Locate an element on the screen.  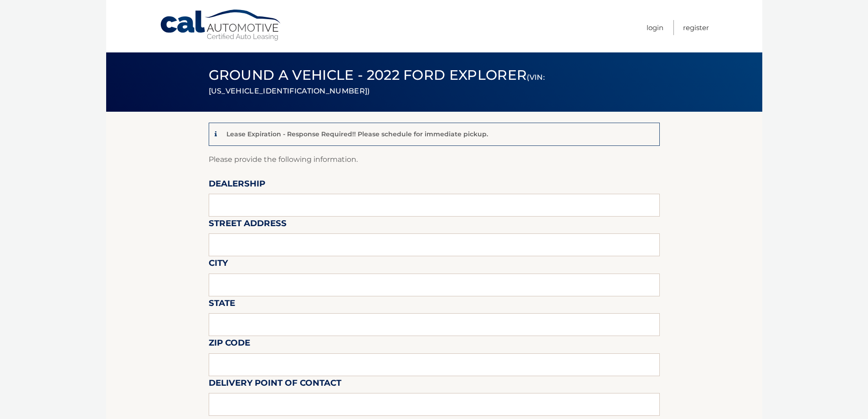
label: City is located at coordinates (218, 264).